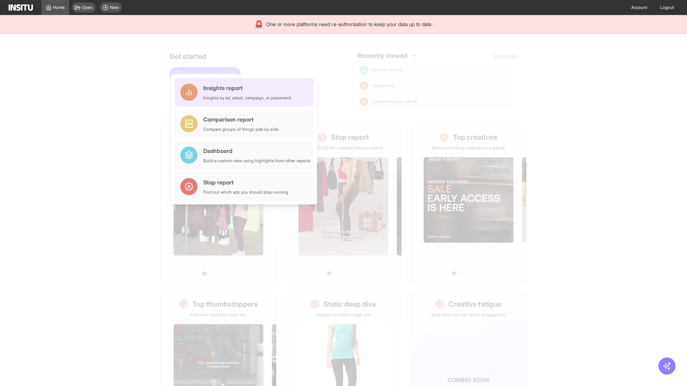 The width and height of the screenshot is (687, 386). I want to click on span: New, so click(114, 8).